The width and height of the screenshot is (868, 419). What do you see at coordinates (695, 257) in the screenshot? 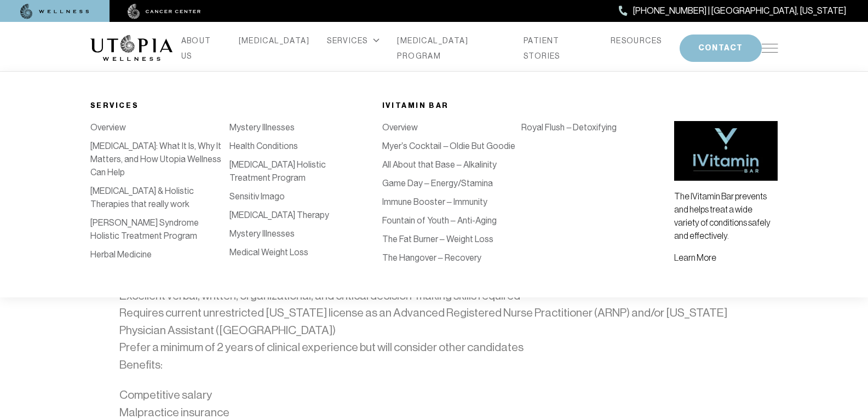
I see `a: Learn More` at bounding box center [695, 257].